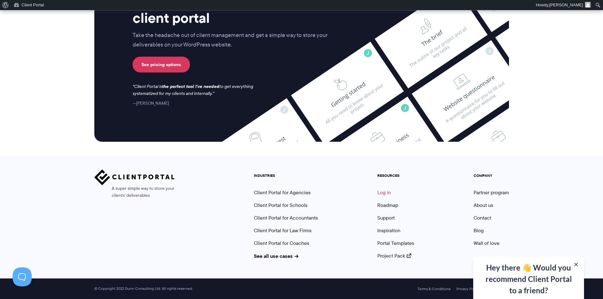 Image resolution: width=603 pixels, height=299 pixels. Describe the element at coordinates (191, 86) in the screenshot. I see `strong: the perfect tool I've needed` at that location.